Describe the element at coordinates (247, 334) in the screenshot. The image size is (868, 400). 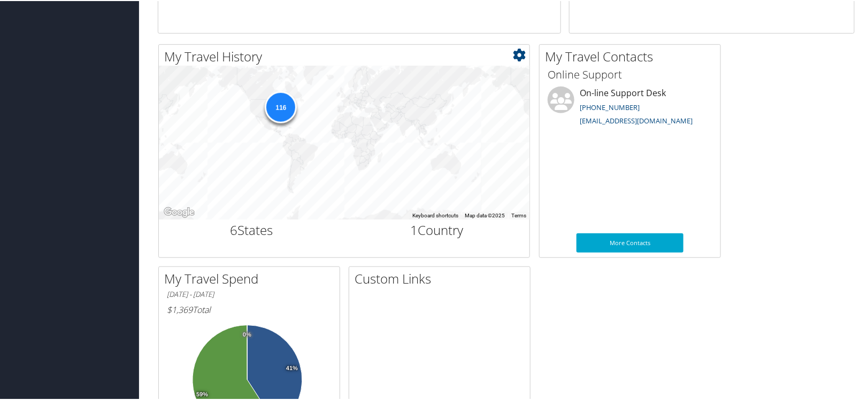
I see `tspan: 0%` at that location.